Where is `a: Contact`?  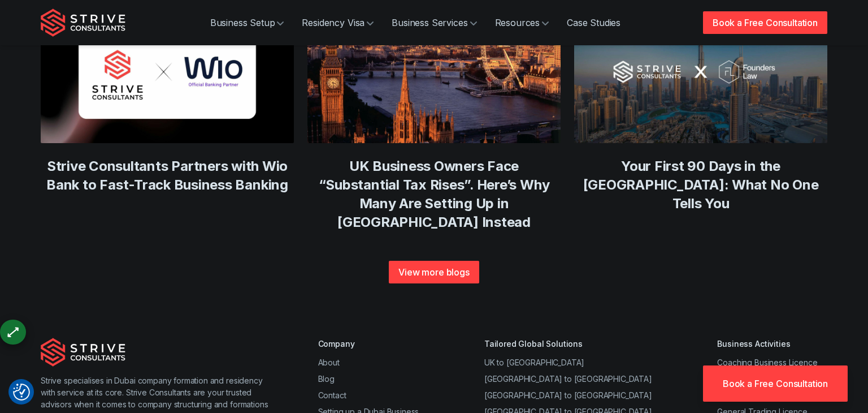
a: Contact is located at coordinates (332, 395).